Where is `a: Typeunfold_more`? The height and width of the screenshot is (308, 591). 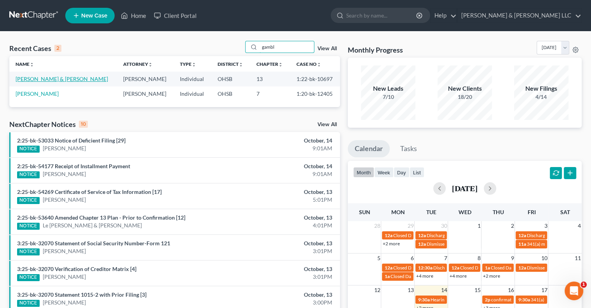 a: Typeunfold_more is located at coordinates (188, 64).